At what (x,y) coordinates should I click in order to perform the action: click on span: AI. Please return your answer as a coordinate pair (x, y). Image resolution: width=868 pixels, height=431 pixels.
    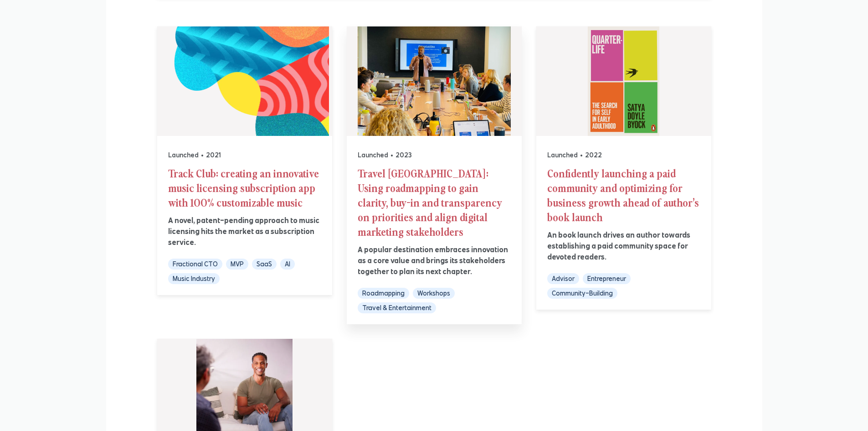
    Looking at the image, I should click on (287, 264).